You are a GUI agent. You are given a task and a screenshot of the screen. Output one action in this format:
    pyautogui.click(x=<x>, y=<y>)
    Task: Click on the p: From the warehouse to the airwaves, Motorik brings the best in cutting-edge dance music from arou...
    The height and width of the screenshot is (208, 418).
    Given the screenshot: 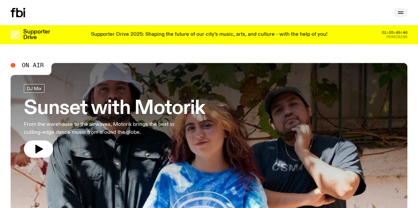 What is the action you would take?
    pyautogui.click(x=109, y=129)
    